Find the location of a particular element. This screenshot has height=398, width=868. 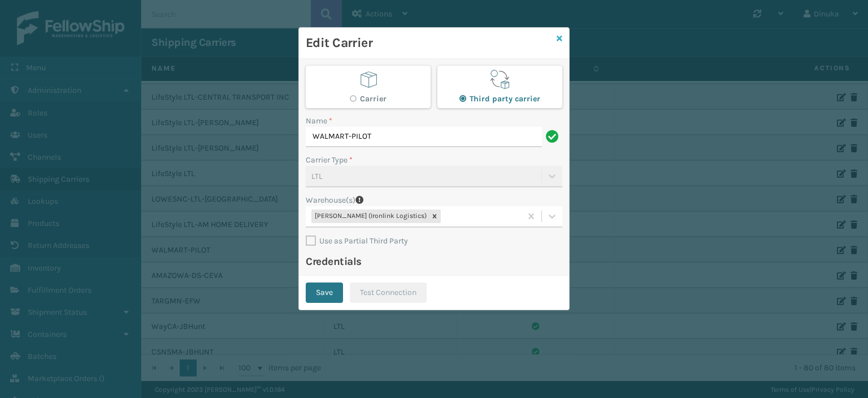

h4: Credentials is located at coordinates (434, 261).